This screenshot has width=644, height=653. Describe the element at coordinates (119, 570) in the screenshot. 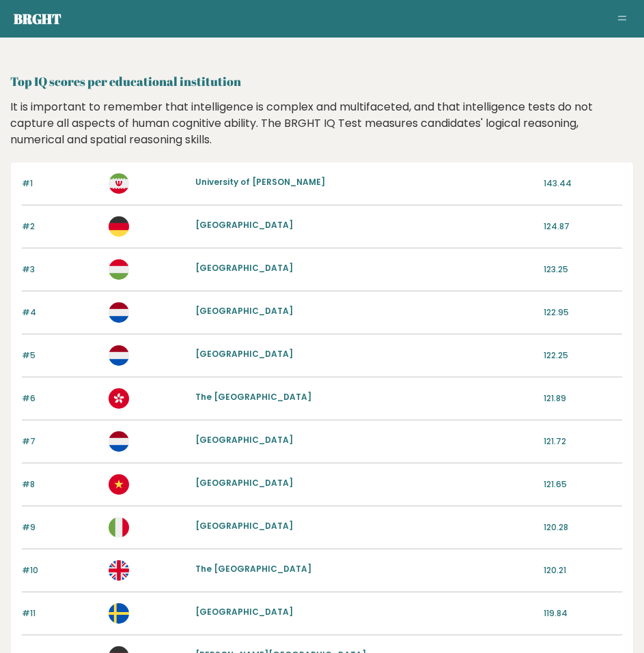

I see `img: gb.svg` at that location.